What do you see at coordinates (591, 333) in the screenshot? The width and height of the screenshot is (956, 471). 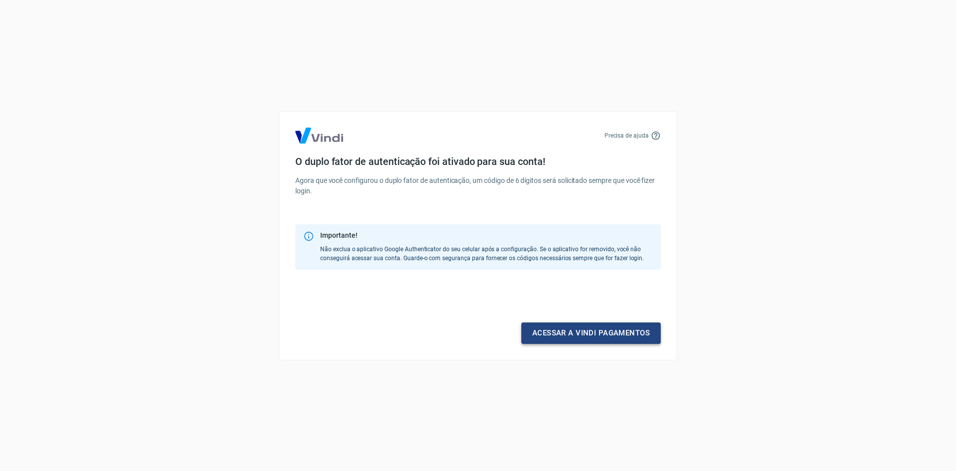 I see `a: Acessar a Vindi pagamentos` at bounding box center [591, 333].